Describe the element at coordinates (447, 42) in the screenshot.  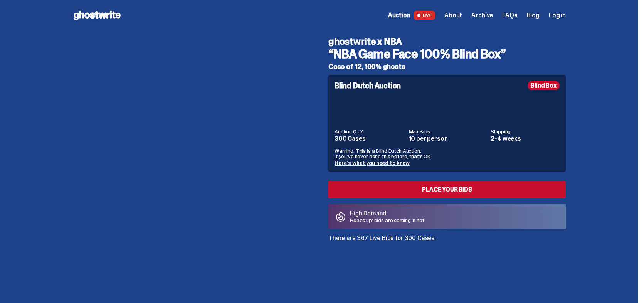
I see `h4: ghostwrite x NBA` at that location.